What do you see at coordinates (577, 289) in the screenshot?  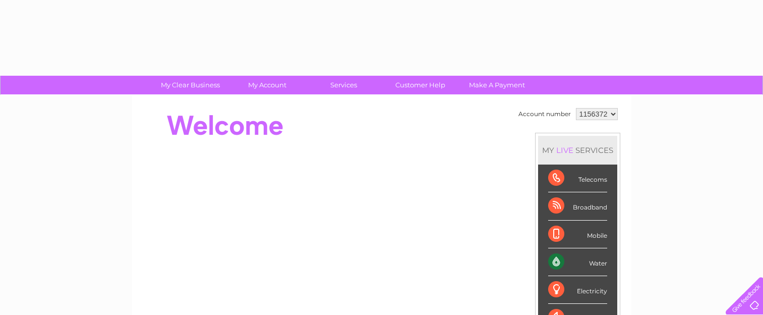 I see `div: Electricity` at bounding box center [577, 289].